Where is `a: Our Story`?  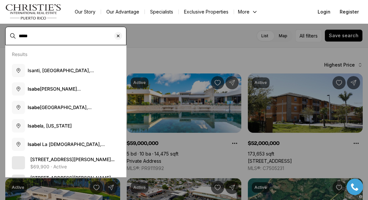 a: Our Story is located at coordinates (85, 12).